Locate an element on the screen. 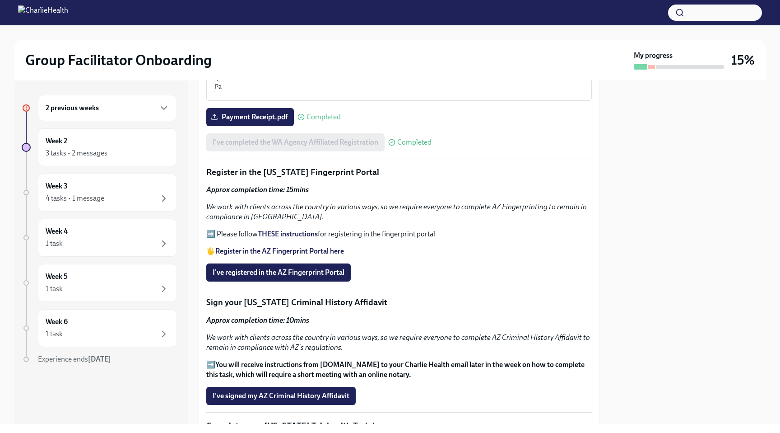 The width and height of the screenshot is (780, 433). h6: Week 6 is located at coordinates (56, 321).